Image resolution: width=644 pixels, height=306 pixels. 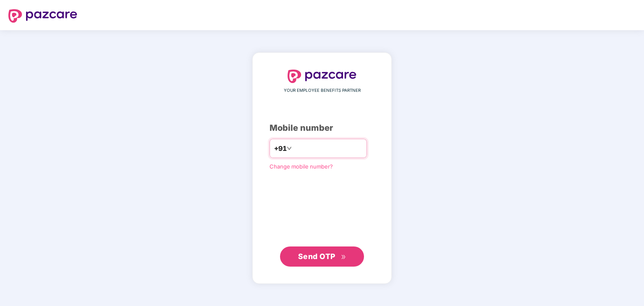 What do you see at coordinates (301, 166) in the screenshot?
I see `a: Change mobile number?` at bounding box center [301, 166].